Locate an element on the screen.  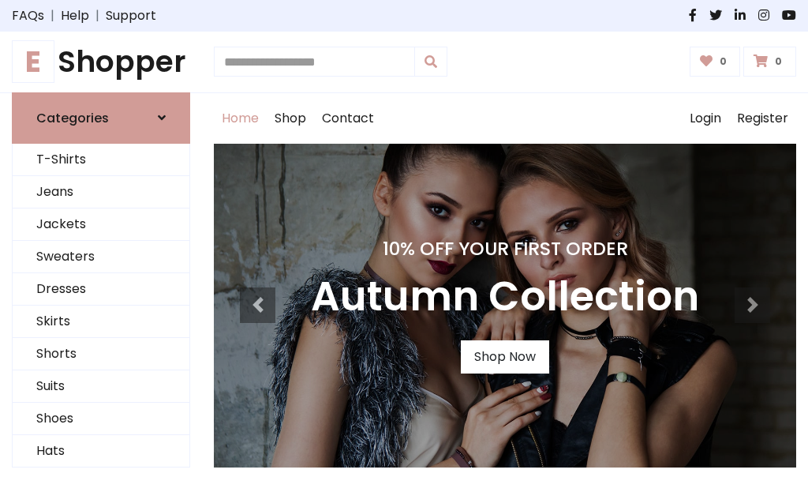
a: Home is located at coordinates (240, 118).